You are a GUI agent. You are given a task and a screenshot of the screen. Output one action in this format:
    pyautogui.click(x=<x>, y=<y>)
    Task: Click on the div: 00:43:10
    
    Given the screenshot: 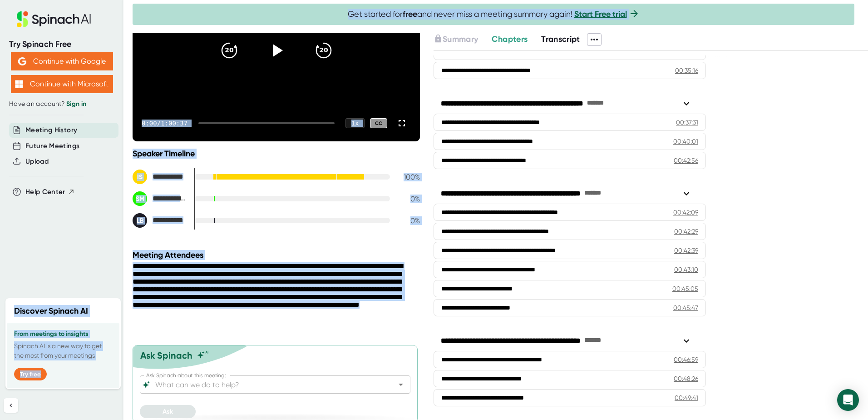 What is the action you would take?
    pyautogui.click(x=686, y=269)
    